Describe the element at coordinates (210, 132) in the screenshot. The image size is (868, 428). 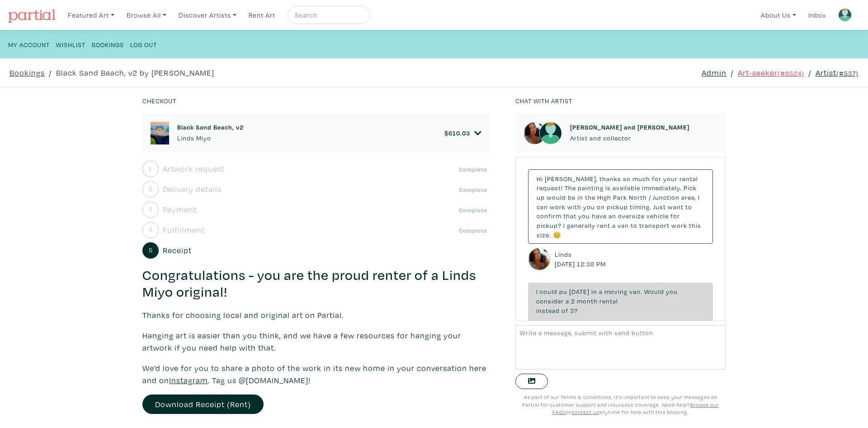
I see `a: Black Sand Beach, v2 Linds Miyo` at that location.